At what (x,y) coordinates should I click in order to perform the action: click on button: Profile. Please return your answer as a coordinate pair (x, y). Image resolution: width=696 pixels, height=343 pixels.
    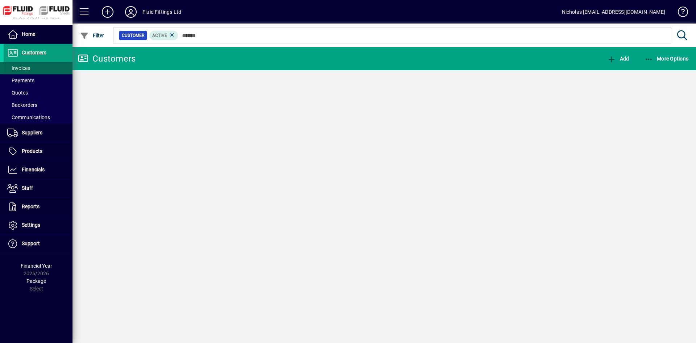
    Looking at the image, I should click on (131, 12).